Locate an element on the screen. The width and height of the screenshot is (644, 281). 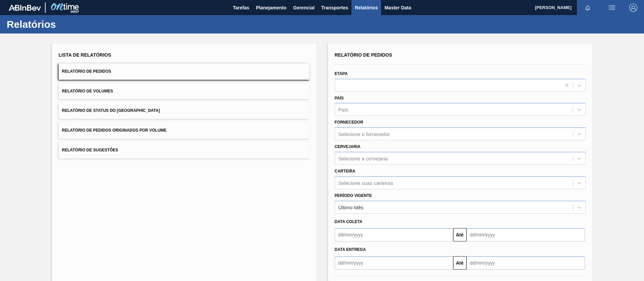
div: Último Mês is located at coordinates (351, 207).